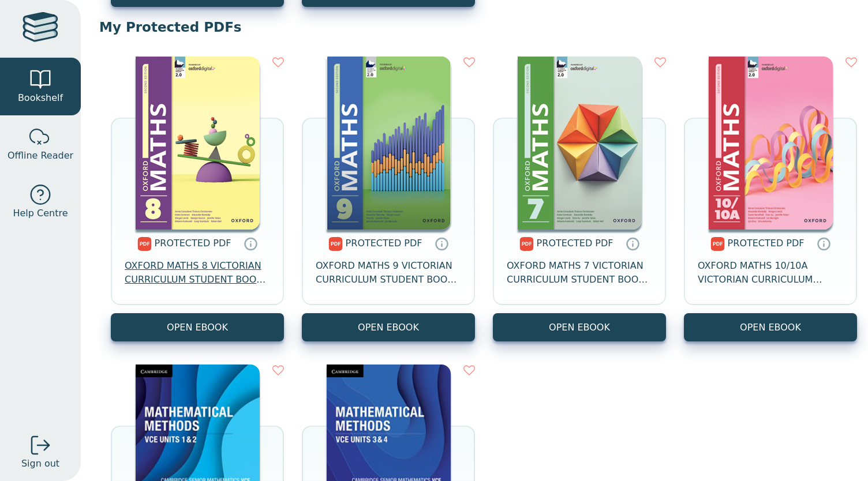 Image resolution: width=868 pixels, height=481 pixels. What do you see at coordinates (197, 273) in the screenshot?
I see `span: OXFORD MATHS 8 VICTORIAN CURRICULUM STUDENT BOOK DIGITAL ACCESS 2E` at bounding box center [197, 273].